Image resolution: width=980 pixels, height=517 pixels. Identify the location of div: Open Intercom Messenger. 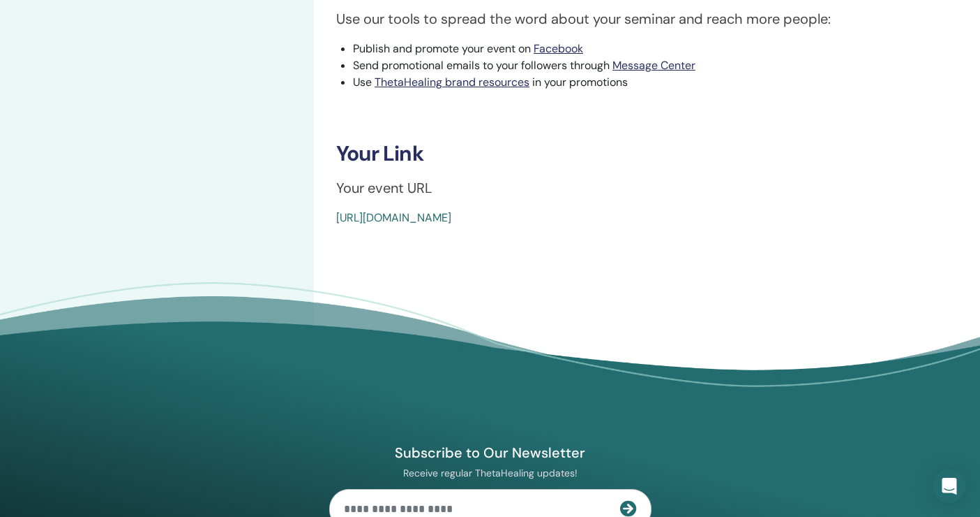
(950, 486).